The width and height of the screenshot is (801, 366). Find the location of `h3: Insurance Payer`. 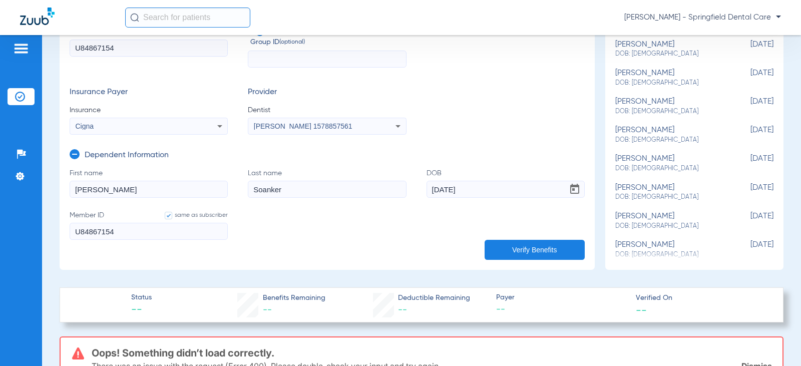

h3: Insurance Payer is located at coordinates (149, 93).